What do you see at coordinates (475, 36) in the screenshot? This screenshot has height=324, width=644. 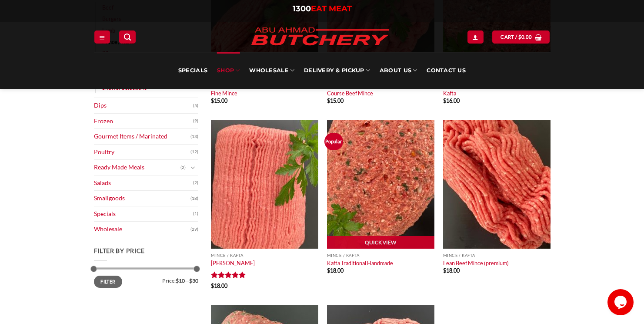 I see `a: My account` at bounding box center [475, 36].